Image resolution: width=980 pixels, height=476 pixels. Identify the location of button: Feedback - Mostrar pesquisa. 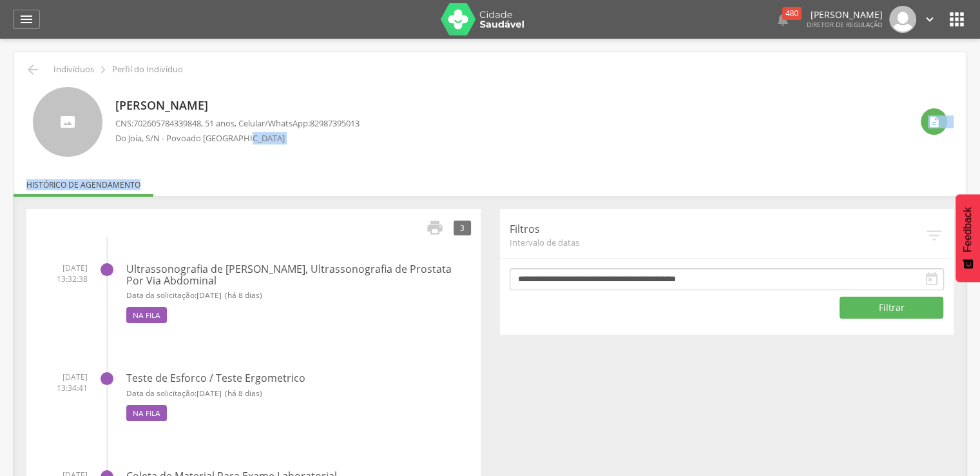
(968, 238).